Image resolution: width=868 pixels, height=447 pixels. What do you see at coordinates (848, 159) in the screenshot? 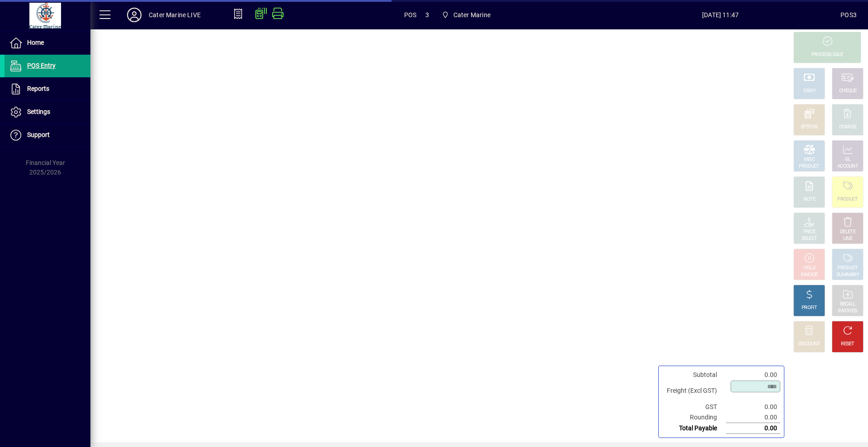
I see `div: GL` at bounding box center [848, 159].